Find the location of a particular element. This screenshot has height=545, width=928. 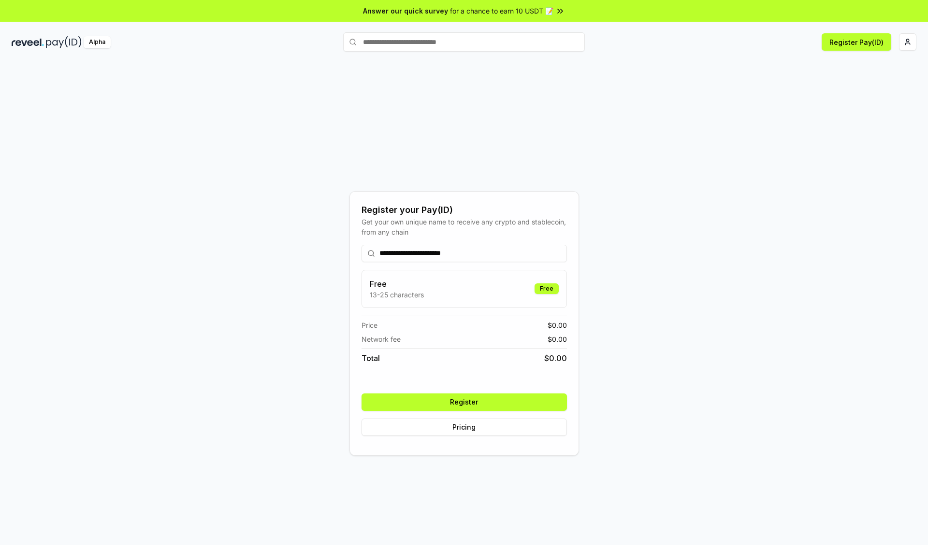

span: for a chance to earn 10 USDT 📝 is located at coordinates (501, 11).